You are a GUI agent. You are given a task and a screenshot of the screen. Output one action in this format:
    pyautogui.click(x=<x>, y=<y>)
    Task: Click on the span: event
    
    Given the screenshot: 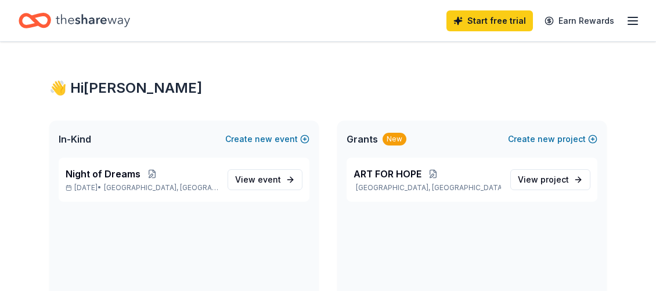 What is the action you would take?
    pyautogui.click(x=269, y=179)
    